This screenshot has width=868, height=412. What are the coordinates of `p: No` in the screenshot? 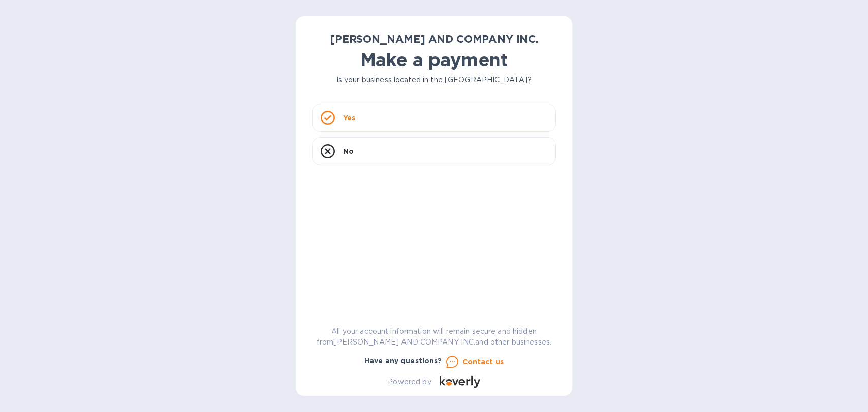 It's located at (348, 151).